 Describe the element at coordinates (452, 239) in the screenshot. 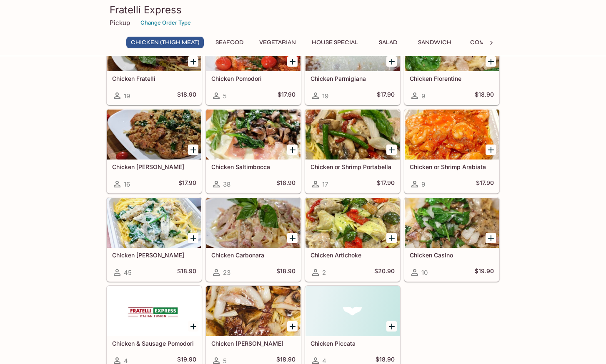

I see `a: Chicken Casino10$19.90` at that location.